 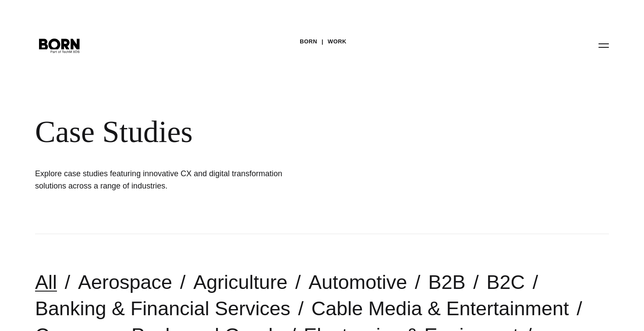 What do you see at coordinates (285, 132) in the screenshot?
I see `div: Case Studies` at bounding box center [285, 132].